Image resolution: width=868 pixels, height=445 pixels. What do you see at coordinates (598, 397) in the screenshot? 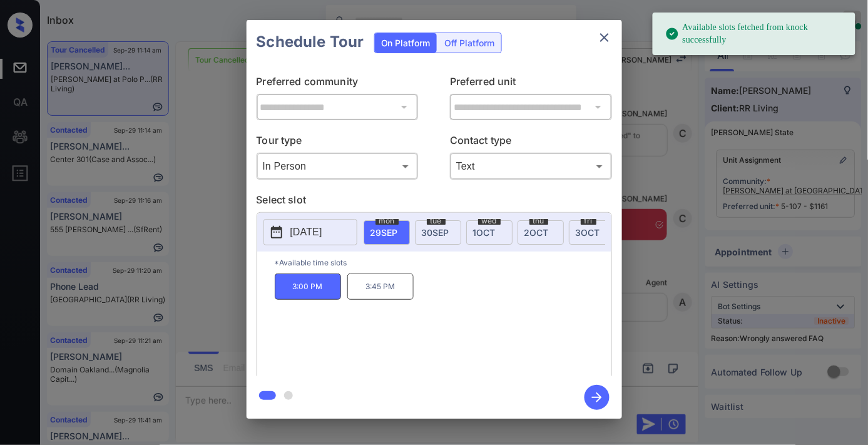
I see `button: btn-next` at bounding box center [598, 397].